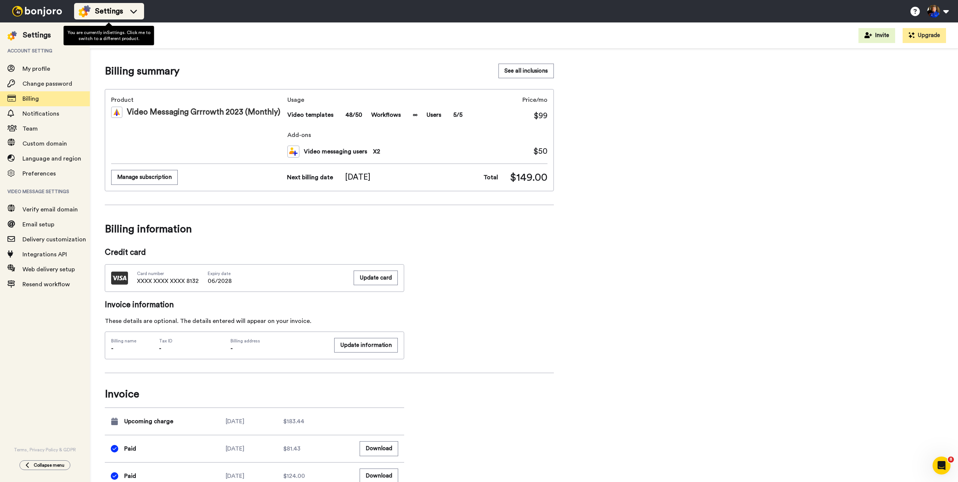 This screenshot has height=482, width=958. I want to click on span: Invoice, so click(254, 394).